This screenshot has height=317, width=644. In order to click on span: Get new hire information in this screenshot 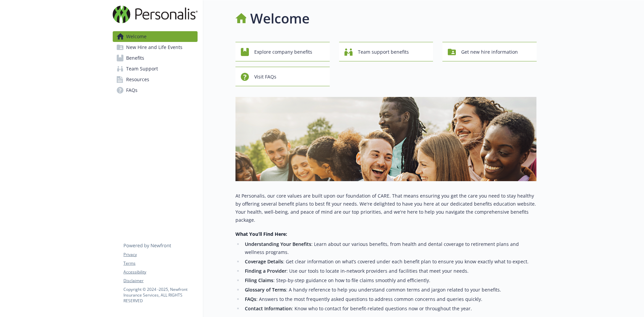, I will do `click(489, 52)`.